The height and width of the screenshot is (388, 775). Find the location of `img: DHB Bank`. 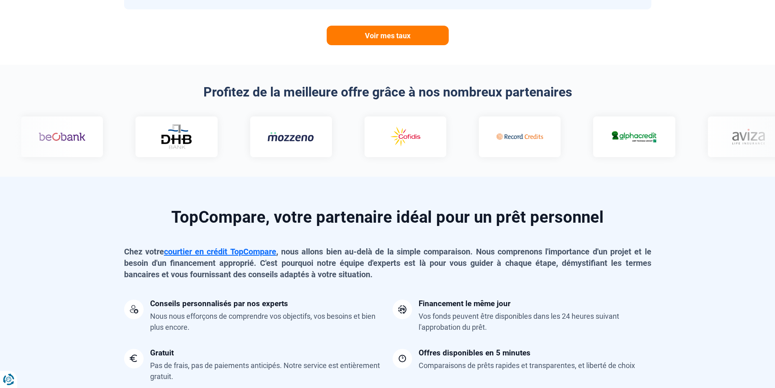

img: DHB Bank is located at coordinates (173, 136).